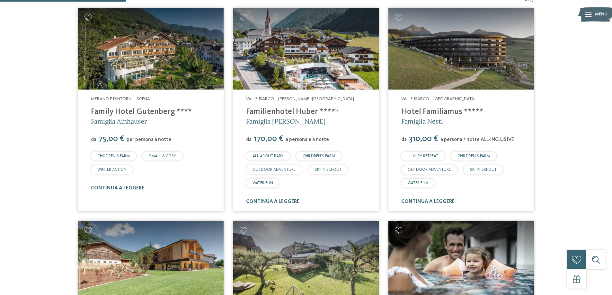 This screenshot has height=295, width=612. What do you see at coordinates (268, 156) in the screenshot?
I see `span: ALL ABOUT BABY` at bounding box center [268, 156].